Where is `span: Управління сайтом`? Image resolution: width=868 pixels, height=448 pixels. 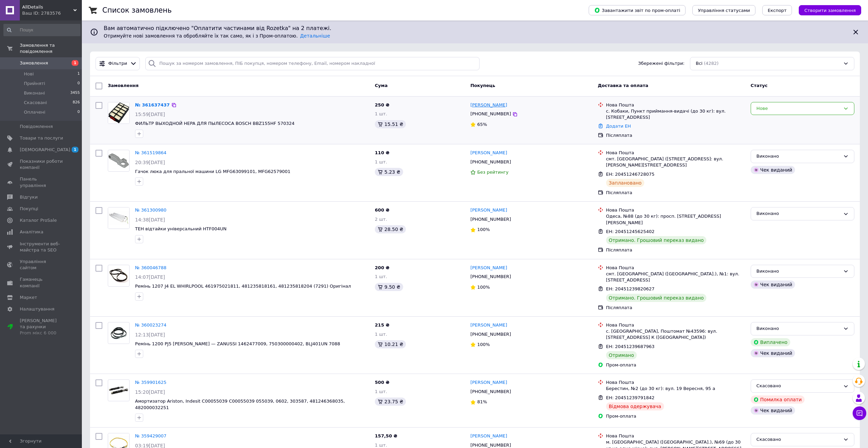 span: Управління сайтом is located at coordinates (41, 265).